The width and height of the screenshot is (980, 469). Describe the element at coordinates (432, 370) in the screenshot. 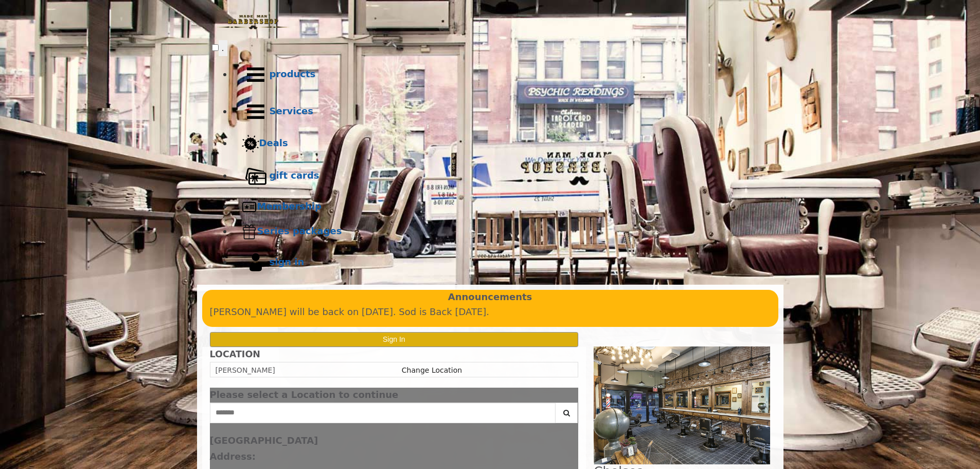

I see `a: Change Location` at that location.